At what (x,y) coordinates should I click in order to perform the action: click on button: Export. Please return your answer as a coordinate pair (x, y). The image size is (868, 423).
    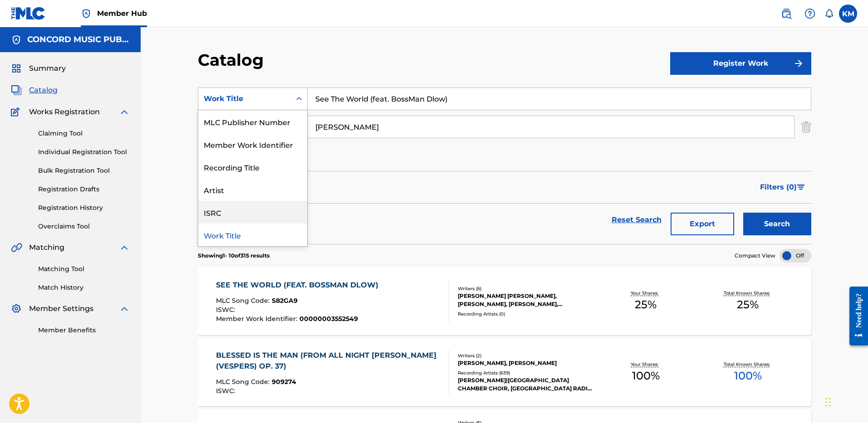
    Looking at the image, I should click on (702, 224).